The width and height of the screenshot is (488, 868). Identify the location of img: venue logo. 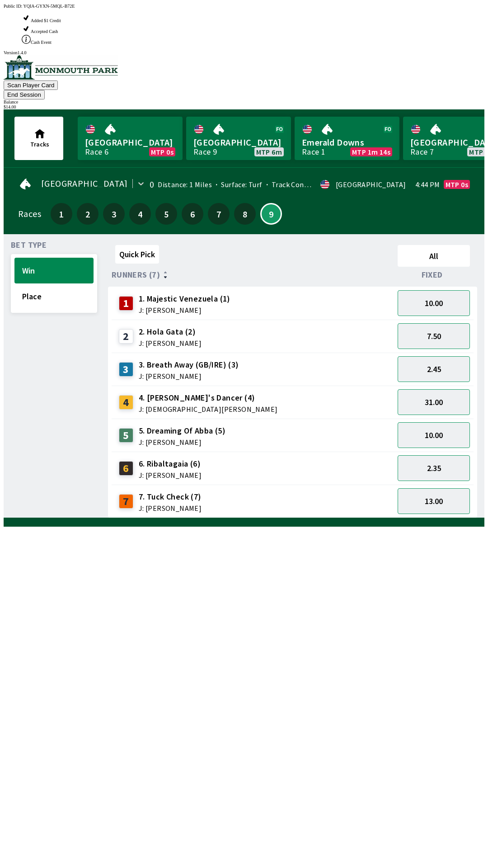
(61, 68).